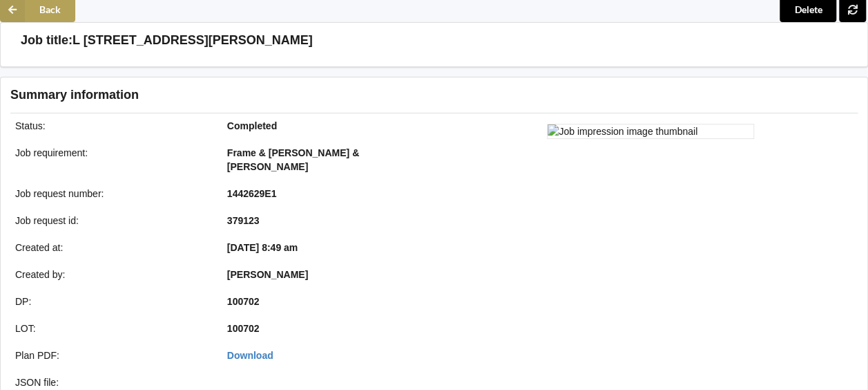 This screenshot has width=868, height=390. What do you see at coordinates (111, 301) in the screenshot?
I see `div: DP :` at bounding box center [111, 301].